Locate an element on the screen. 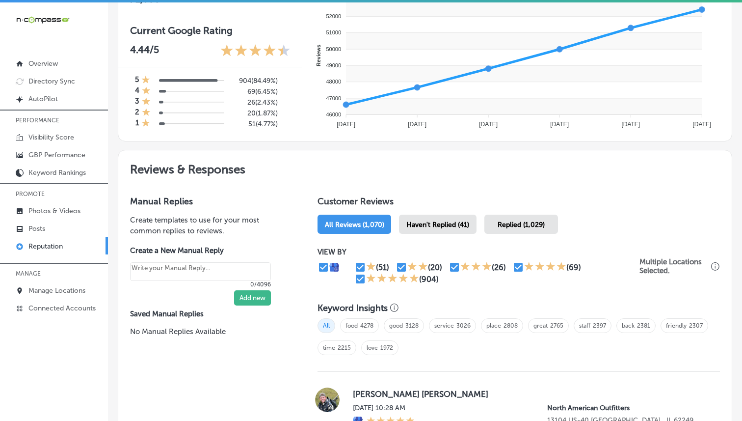  p: Visibility Score is located at coordinates (51, 137).